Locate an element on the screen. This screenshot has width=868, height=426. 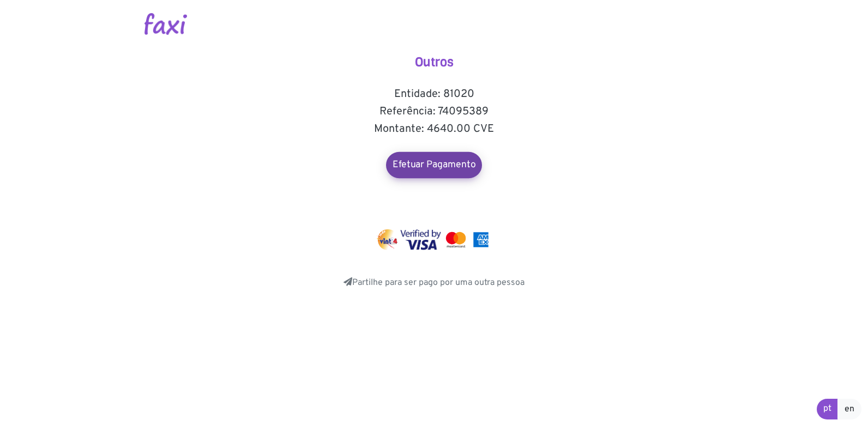
h5: Referência: 74095389 is located at coordinates (434, 112).